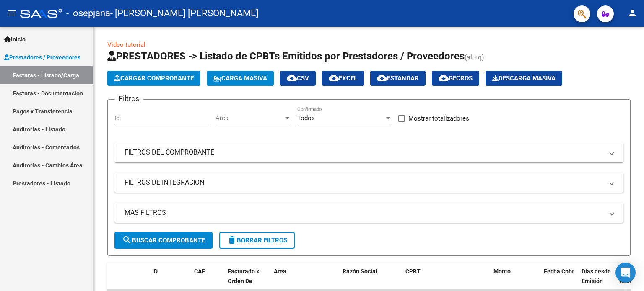 The width and height of the screenshot is (644, 291). Describe the element at coordinates (364, 213) in the screenshot. I see `mat-panel-title: MAS FILTROS` at that location.